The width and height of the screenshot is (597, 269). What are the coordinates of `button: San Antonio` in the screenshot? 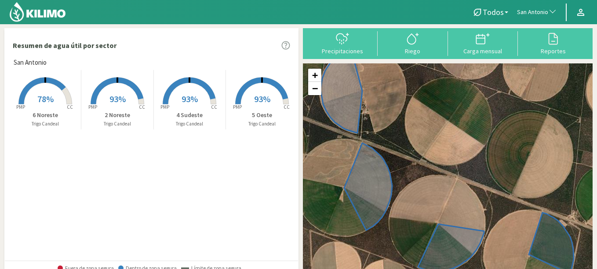 It's located at (537, 12).